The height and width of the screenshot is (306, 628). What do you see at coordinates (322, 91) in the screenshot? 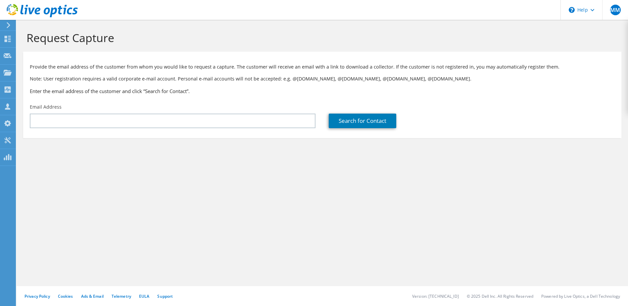
I see `h3: Enter the email address of the customer and click “Search for Contact”.` at bounding box center [322, 91].